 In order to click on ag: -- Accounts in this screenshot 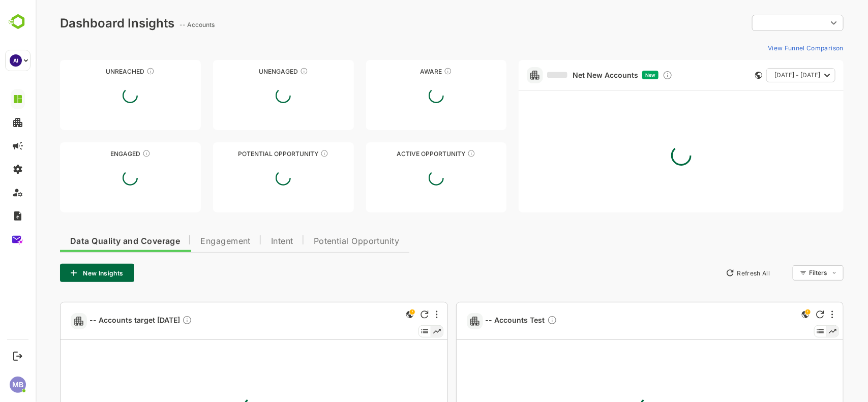, I will do `click(163, 24)`.